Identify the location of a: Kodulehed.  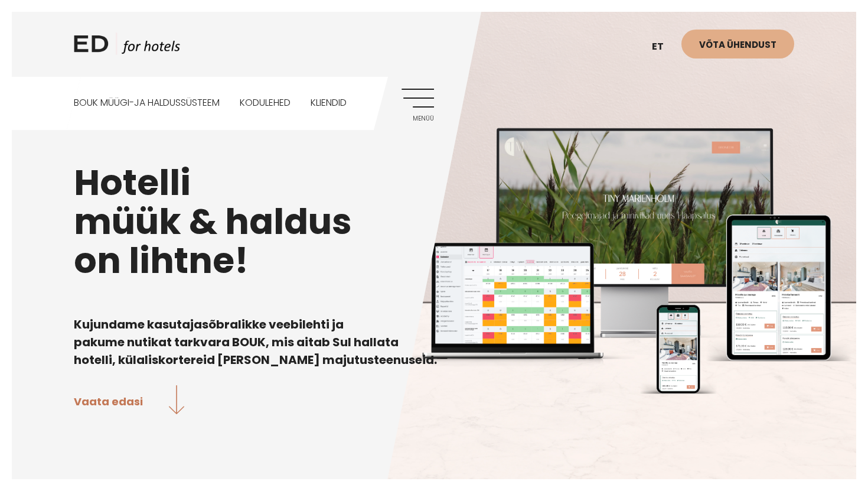
(265, 103).